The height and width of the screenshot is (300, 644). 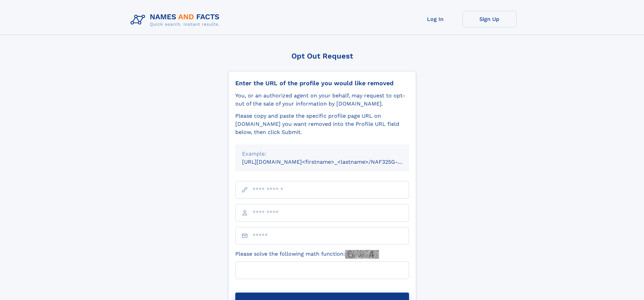 What do you see at coordinates (322, 56) in the screenshot?
I see `div: Opt Out Request` at bounding box center [322, 56].